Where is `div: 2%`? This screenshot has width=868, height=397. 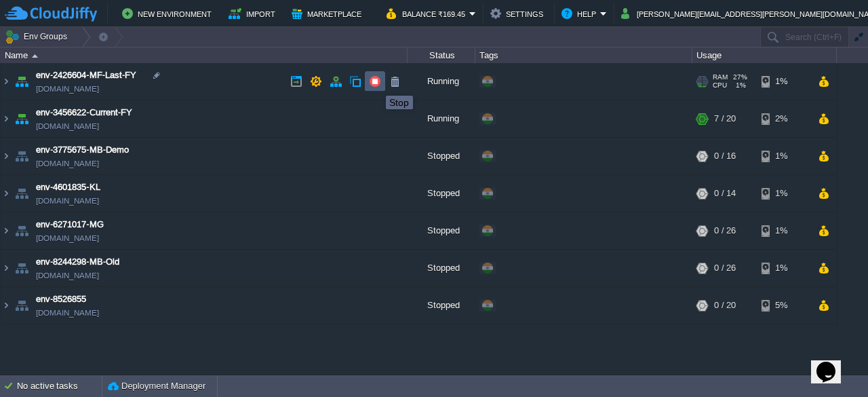
div: 2% is located at coordinates (783, 119).